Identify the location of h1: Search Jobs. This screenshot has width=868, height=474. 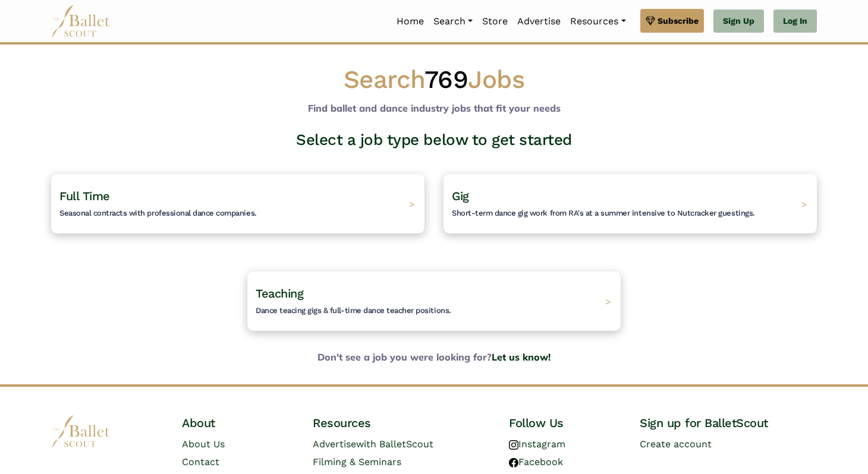
(434, 80).